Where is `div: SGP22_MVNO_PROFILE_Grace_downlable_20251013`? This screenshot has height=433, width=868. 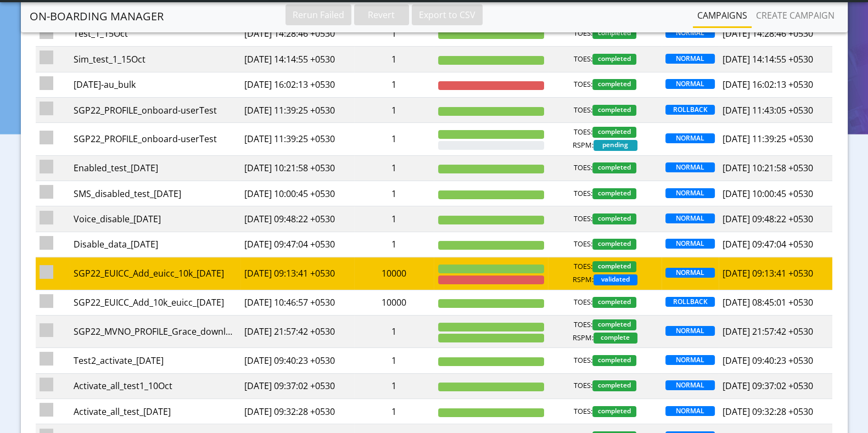 div: SGP22_MVNO_PROFILE_Grace_downlable_20251013 is located at coordinates (155, 332).